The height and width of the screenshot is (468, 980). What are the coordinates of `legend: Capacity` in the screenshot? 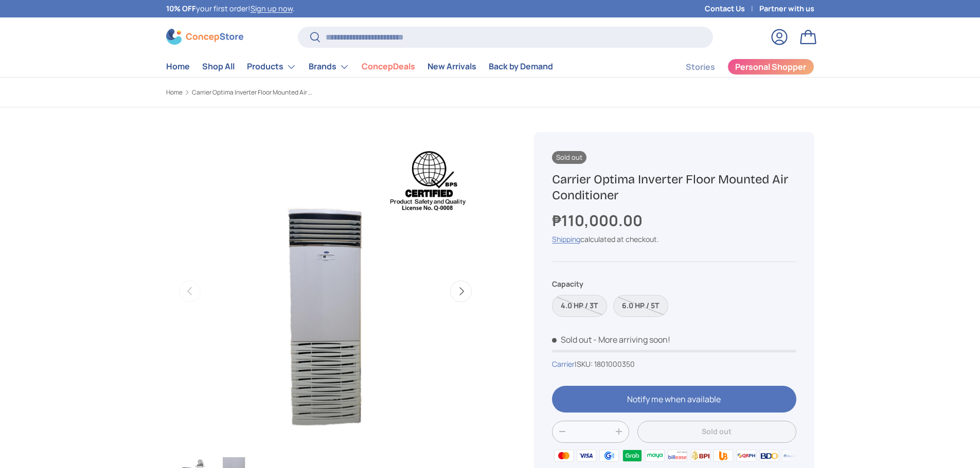 It's located at (567, 283).